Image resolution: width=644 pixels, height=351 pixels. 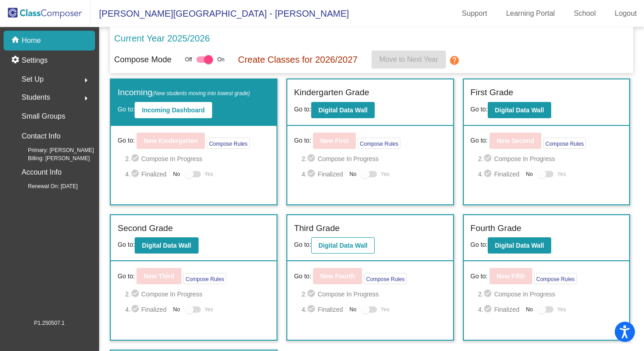 I want to click on button: New Kindergarten, so click(x=170, y=140).